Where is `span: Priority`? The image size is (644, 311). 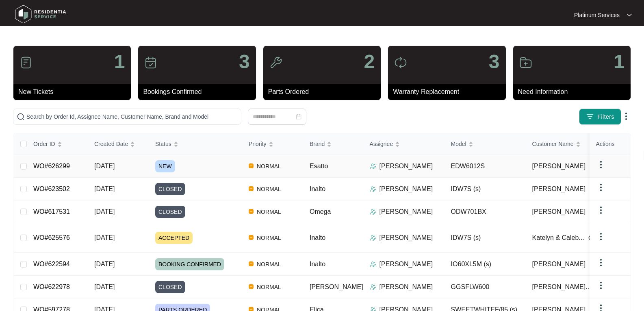
span: Priority is located at coordinates (258, 144).